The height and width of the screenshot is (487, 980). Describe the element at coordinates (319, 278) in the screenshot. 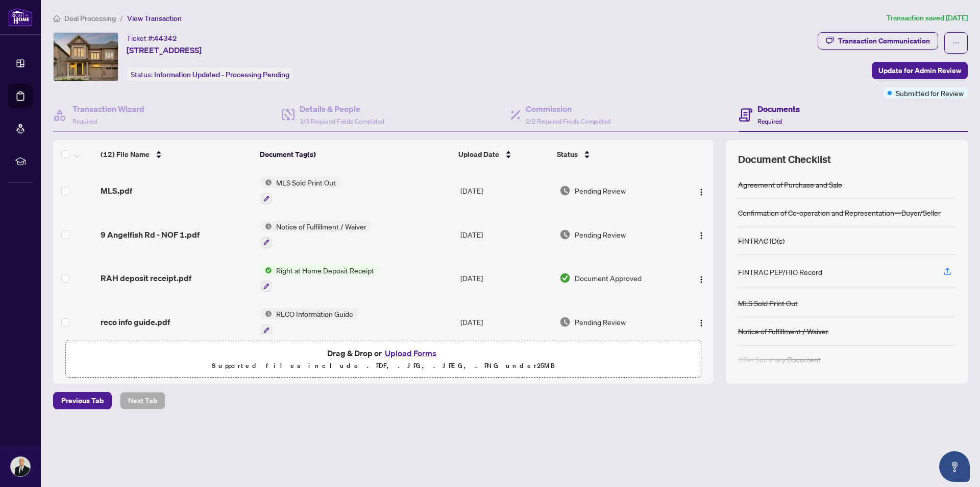

I see `button: Status IconRight at Home Deposit Receipt` at that location.